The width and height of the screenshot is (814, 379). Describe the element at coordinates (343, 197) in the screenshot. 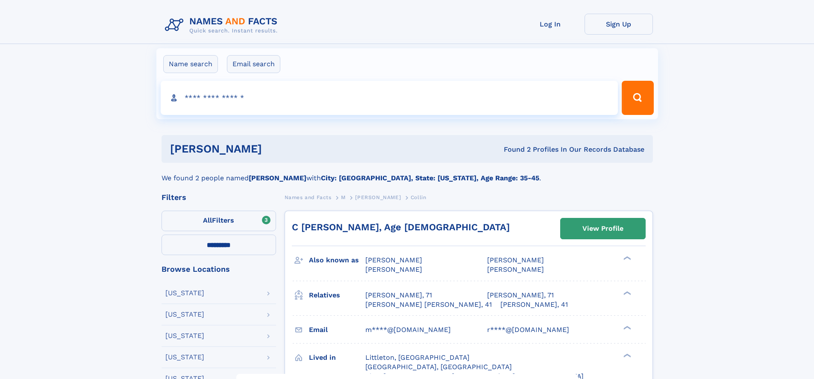

I see `span: M` at that location.